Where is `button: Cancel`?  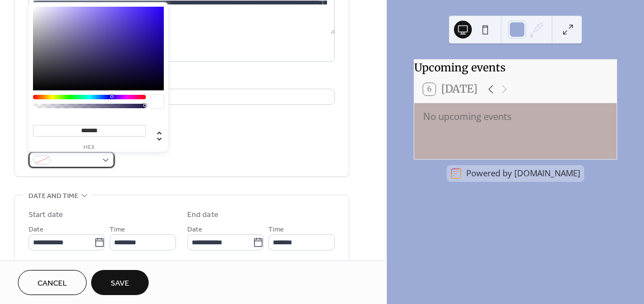
button: Cancel is located at coordinates (52, 282).